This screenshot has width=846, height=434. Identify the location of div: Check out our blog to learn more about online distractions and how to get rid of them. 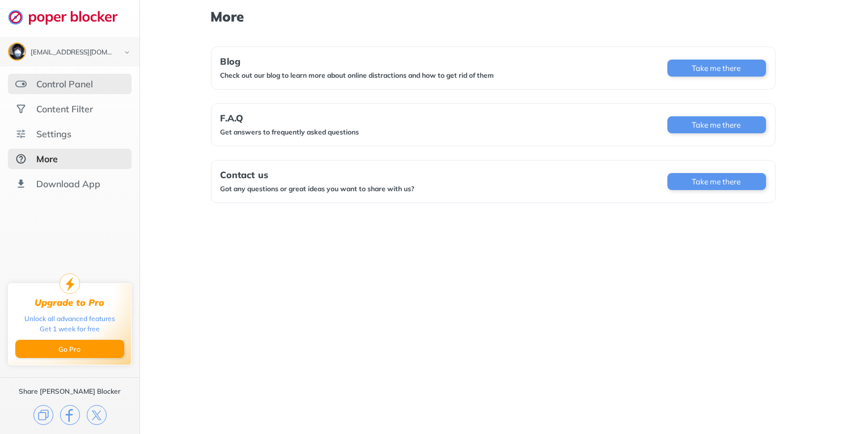
(357, 75).